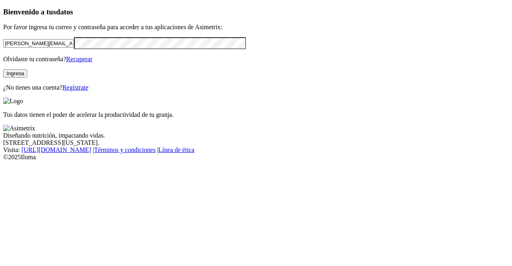  Describe the element at coordinates (13, 101) in the screenshot. I see `img: Logo` at that location.